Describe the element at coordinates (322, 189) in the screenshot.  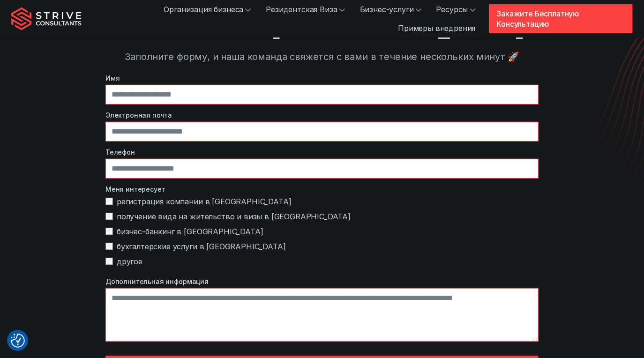
I see `label: Меня интересует` at that location.